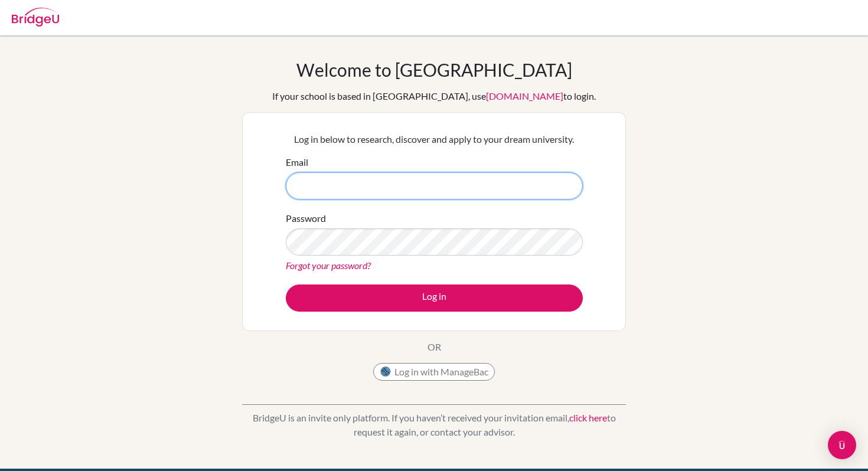 Image resolution: width=868 pixels, height=471 pixels. Describe the element at coordinates (36, 17) in the screenshot. I see `img: Bridge-U` at that location.